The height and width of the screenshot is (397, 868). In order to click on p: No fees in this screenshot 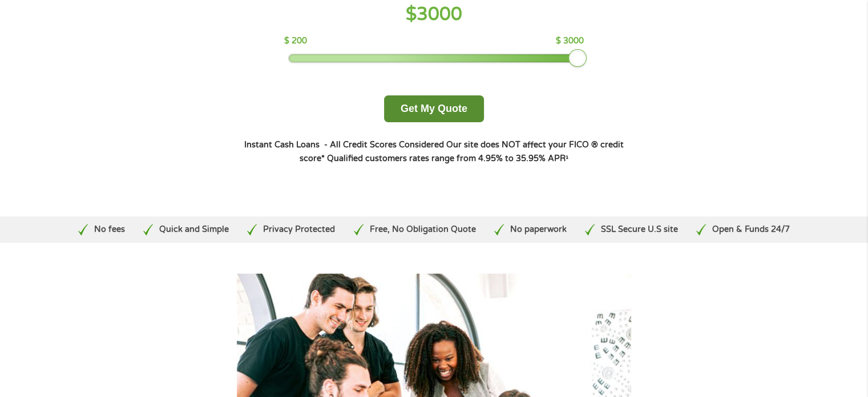, I will do `click(109, 230)`.